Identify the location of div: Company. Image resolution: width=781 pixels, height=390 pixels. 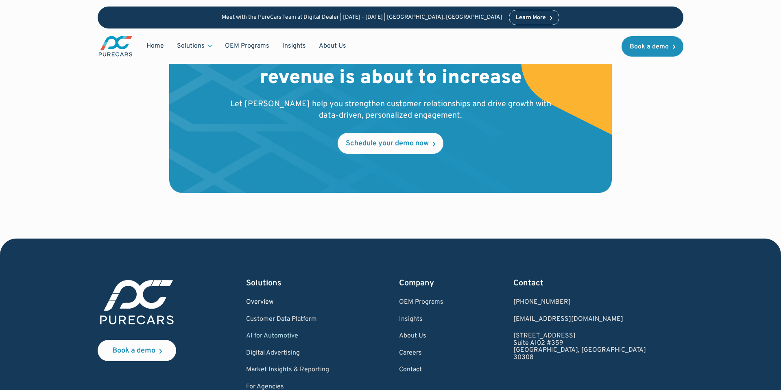
(421, 283).